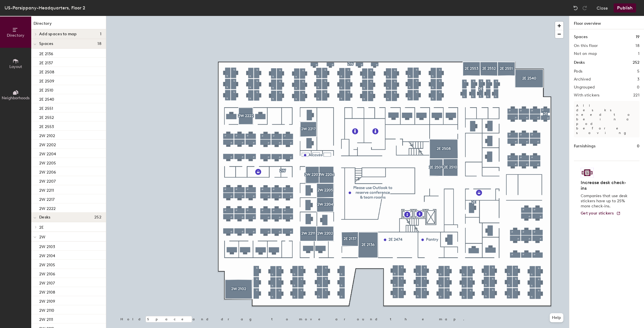  I want to click on p: 2E 2509, so click(47, 80).